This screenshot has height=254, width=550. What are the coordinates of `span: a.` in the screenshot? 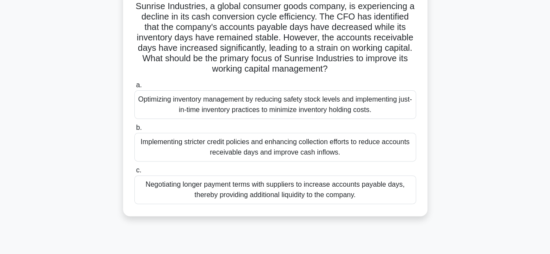 It's located at (139, 85).